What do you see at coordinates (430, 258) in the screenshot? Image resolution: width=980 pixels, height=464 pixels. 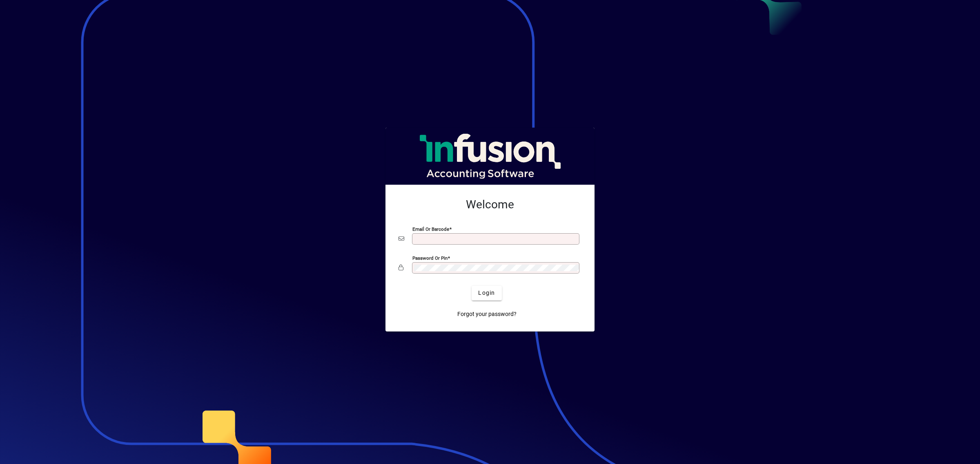 I see `mat-label: Password or Pin` at bounding box center [430, 258].